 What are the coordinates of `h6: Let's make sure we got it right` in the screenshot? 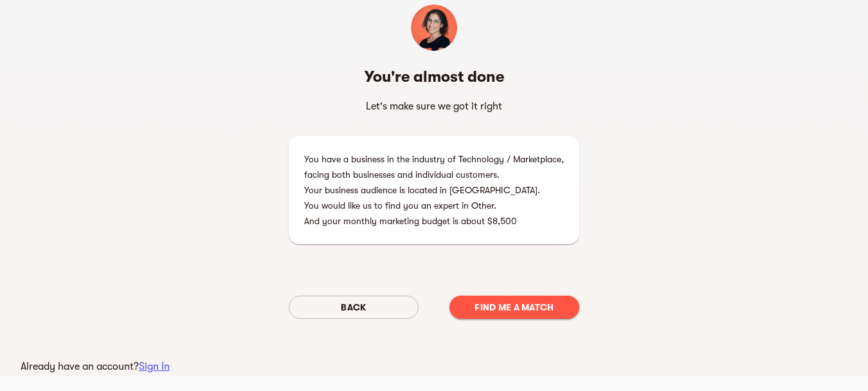 It's located at (434, 106).